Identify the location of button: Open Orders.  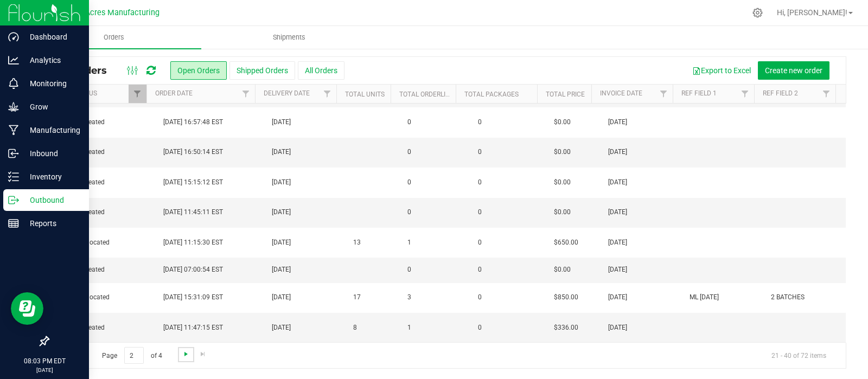
(199, 71).